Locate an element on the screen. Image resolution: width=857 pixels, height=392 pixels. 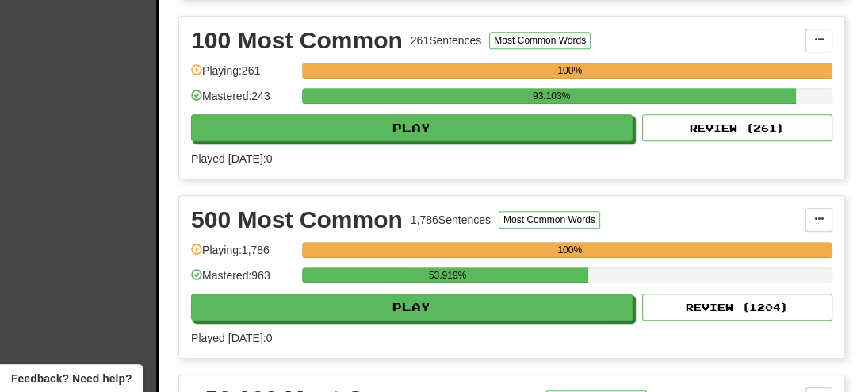
button: Review (1204) is located at coordinates (737, 307).